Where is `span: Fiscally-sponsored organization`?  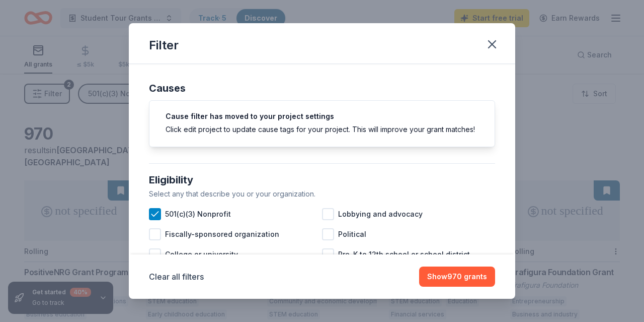 span: Fiscally-sponsored organization is located at coordinates (222, 234).